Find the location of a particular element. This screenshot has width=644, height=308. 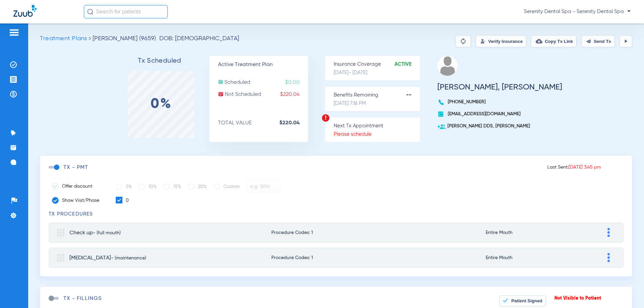

div: Chat Widget is located at coordinates (627, 292).